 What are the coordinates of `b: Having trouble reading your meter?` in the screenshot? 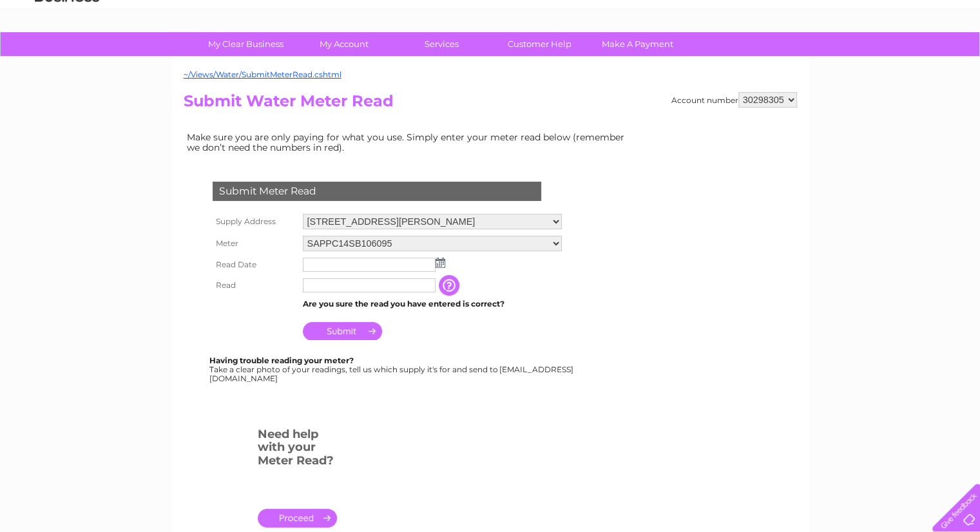 It's located at (281, 360).